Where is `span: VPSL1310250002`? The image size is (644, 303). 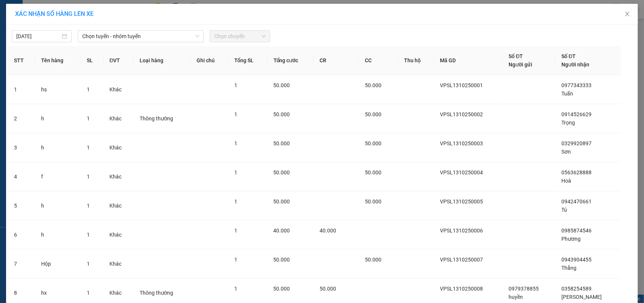
span: VPSL1310250002 is located at coordinates (461, 114).